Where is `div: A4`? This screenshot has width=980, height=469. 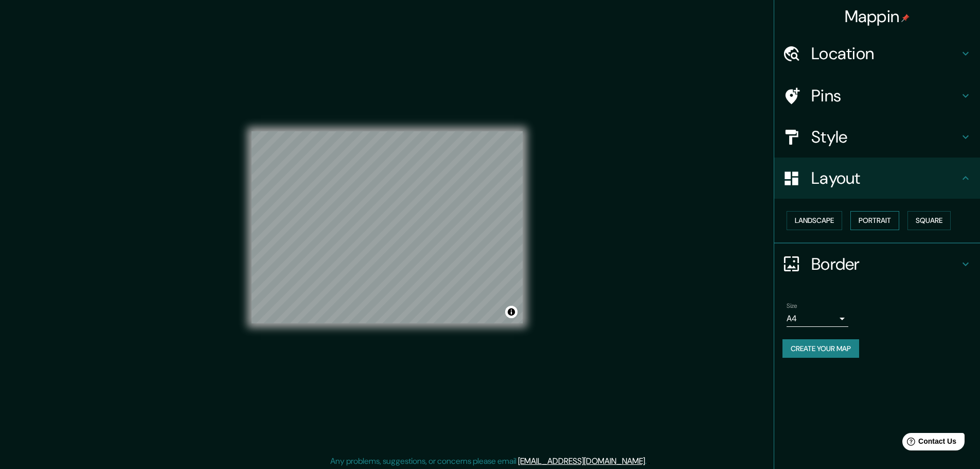 div: A4 is located at coordinates (818, 319).